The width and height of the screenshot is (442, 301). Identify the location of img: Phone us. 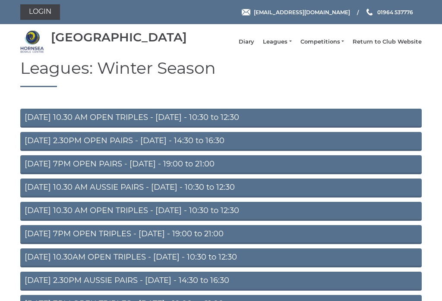
(370, 12).